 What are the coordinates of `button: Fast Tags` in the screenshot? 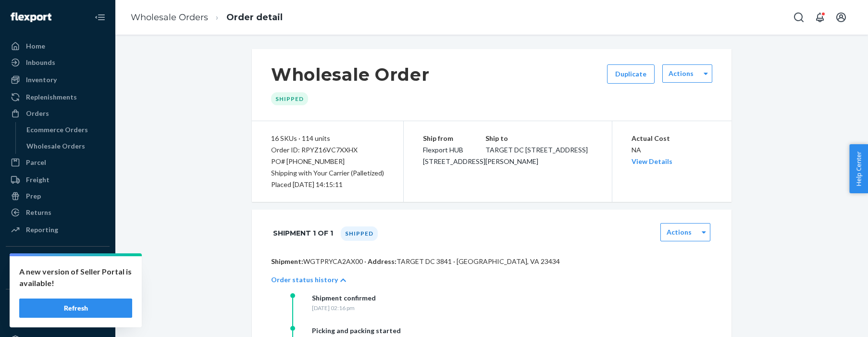 It's located at (58, 305).